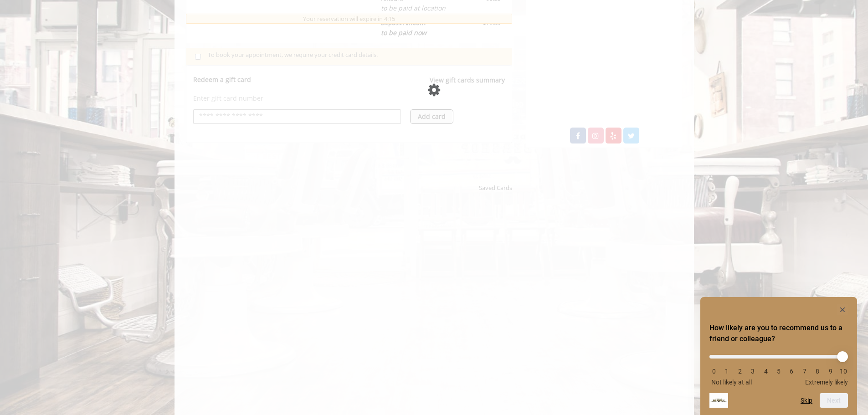 The image size is (868, 415). What do you see at coordinates (740, 371) in the screenshot?
I see `li: 2` at bounding box center [740, 371].